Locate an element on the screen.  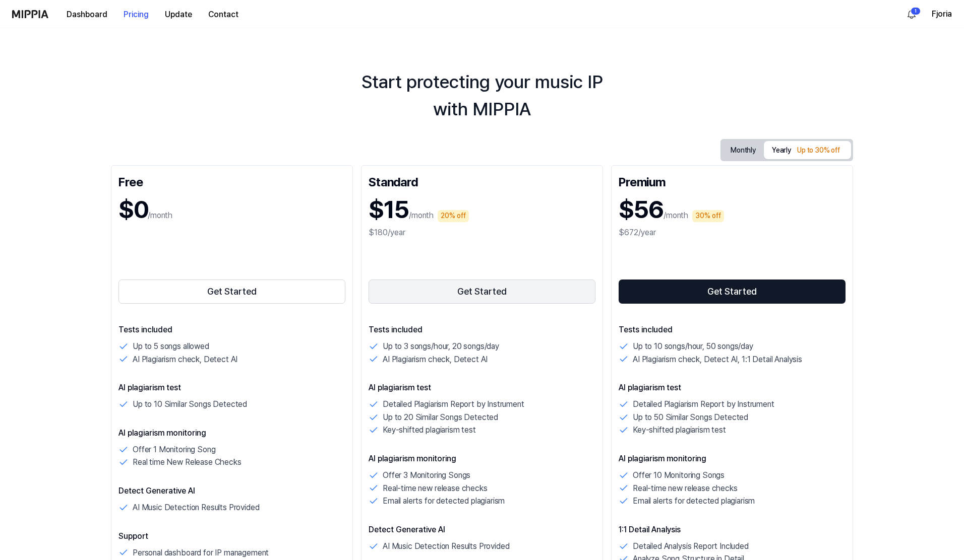
h1: $56 is located at coordinates (641, 210).